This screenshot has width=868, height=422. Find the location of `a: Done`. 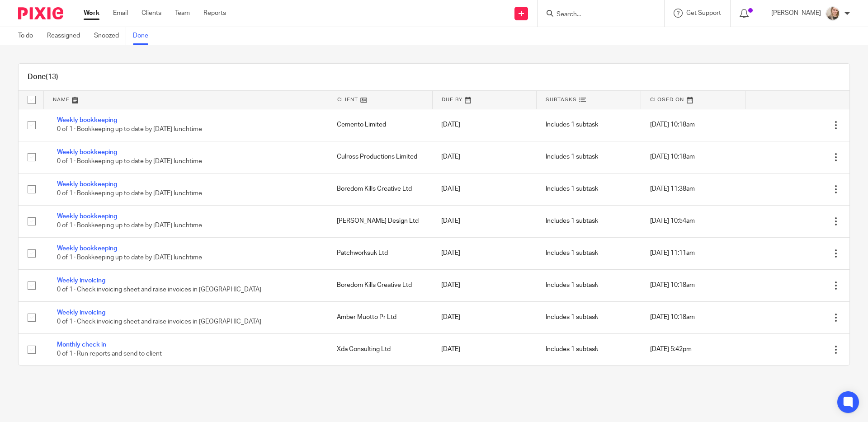

a: Done is located at coordinates (144, 36).